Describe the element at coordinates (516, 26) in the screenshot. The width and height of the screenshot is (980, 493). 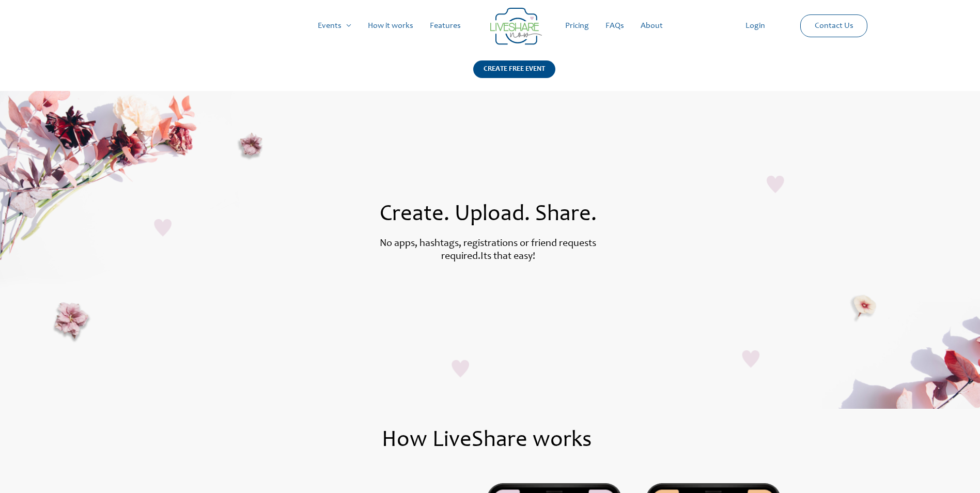
I see `img: LiveShare logo - Capture & Share Event Memories` at that location.